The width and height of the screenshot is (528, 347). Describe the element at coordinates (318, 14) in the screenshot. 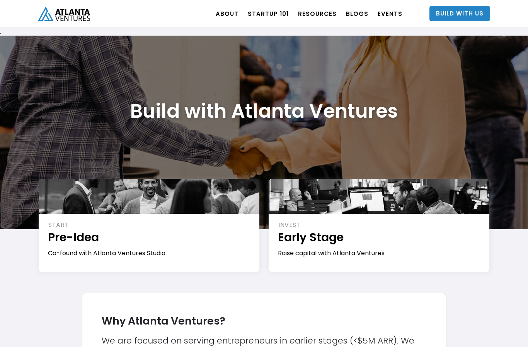

I see `a: RESOURCES` at that location.